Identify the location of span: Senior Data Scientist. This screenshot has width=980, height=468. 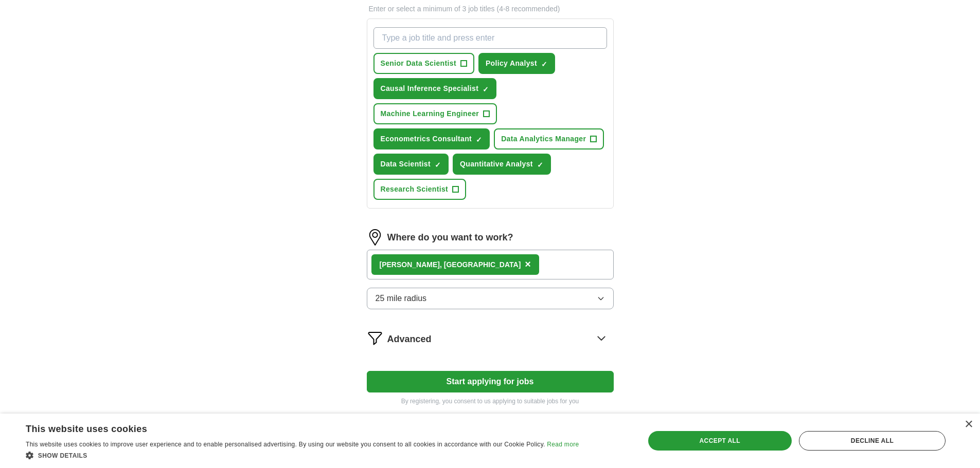
(418, 63).